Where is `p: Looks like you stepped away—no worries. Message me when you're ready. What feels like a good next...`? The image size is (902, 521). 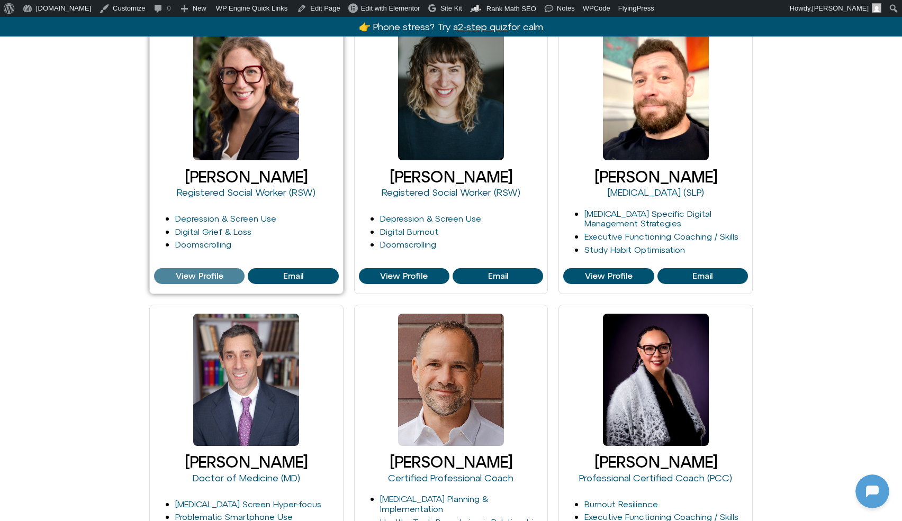
p: Looks like you stepped away—no worries. Message me when you're ready. What feels like a good next... is located at coordinates (110, 228).